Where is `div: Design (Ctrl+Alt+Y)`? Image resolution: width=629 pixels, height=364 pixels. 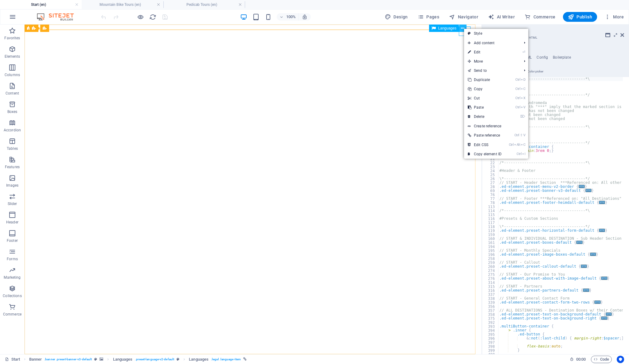
div: Design (Ctrl+Alt+Y) is located at coordinates (396, 17).